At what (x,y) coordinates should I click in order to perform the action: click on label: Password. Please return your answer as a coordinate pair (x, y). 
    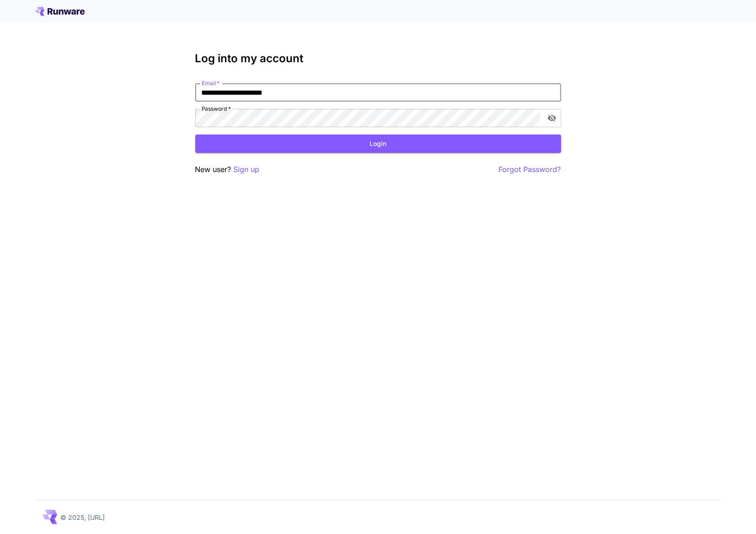
    Looking at the image, I should click on (216, 109).